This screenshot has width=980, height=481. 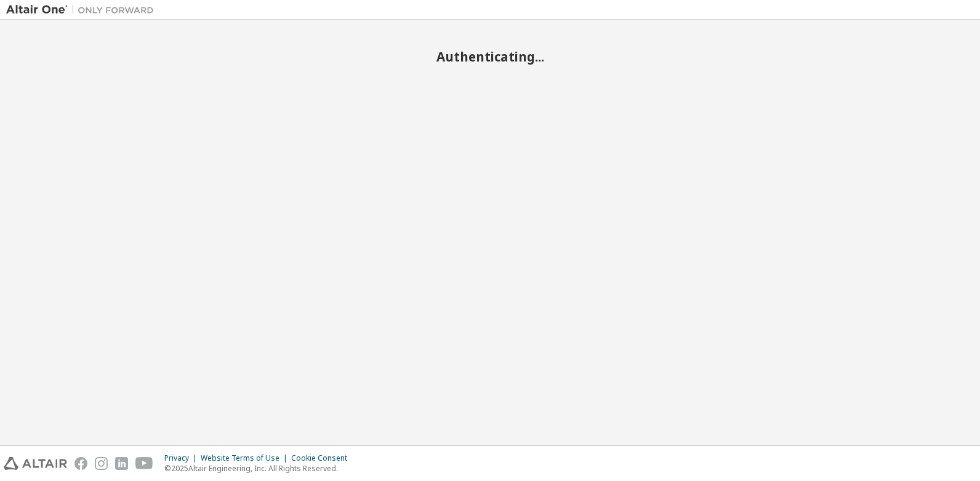 I want to click on img: youtube.svg, so click(x=144, y=464).